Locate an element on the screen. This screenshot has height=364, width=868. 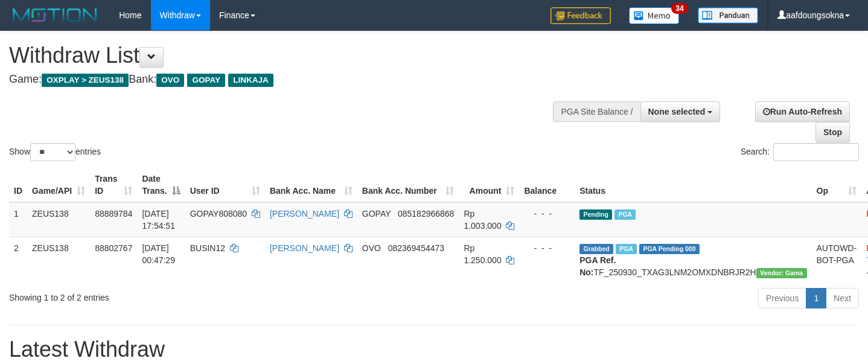
span: PGA Pending is located at coordinates (669, 249).